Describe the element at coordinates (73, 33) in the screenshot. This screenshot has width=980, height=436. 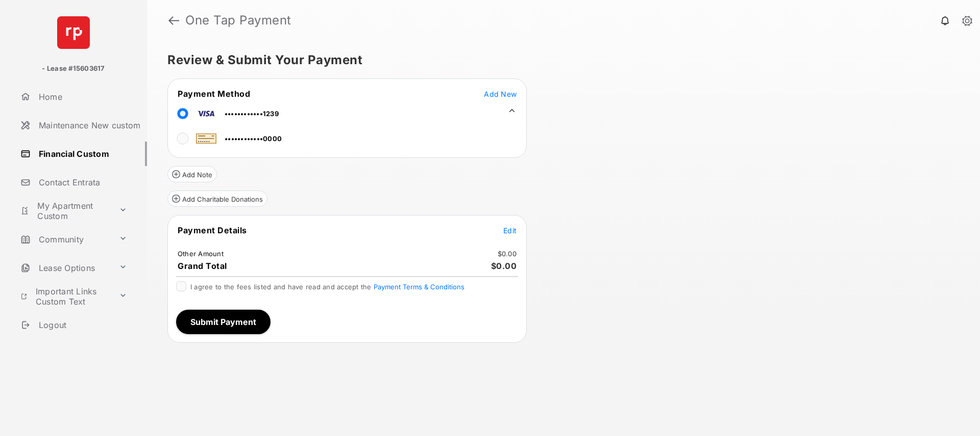
I see `img: svg+xml;base64,PHN2ZyB4bWxucz0iaHR0cDovL3d3dy53My5vcmcvMjAwMC9zdmciIHdpZHRoPSI2NCIgaGVpZ2h0PSI2NC...` at that location.